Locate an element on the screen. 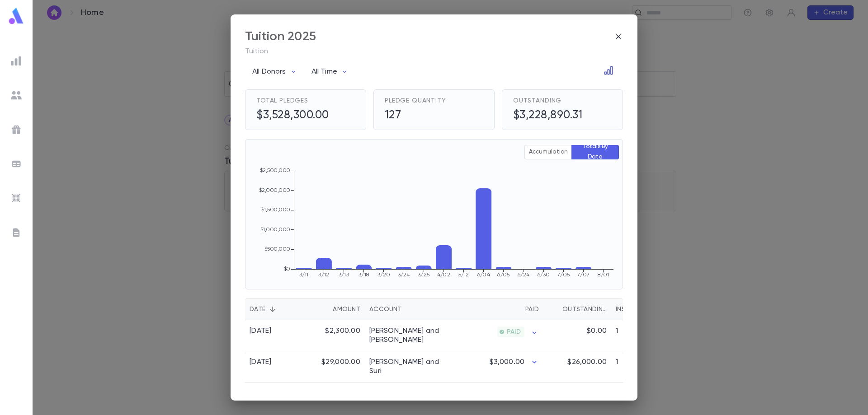 The image size is (868, 415). span: PAID is located at coordinates (514, 332).